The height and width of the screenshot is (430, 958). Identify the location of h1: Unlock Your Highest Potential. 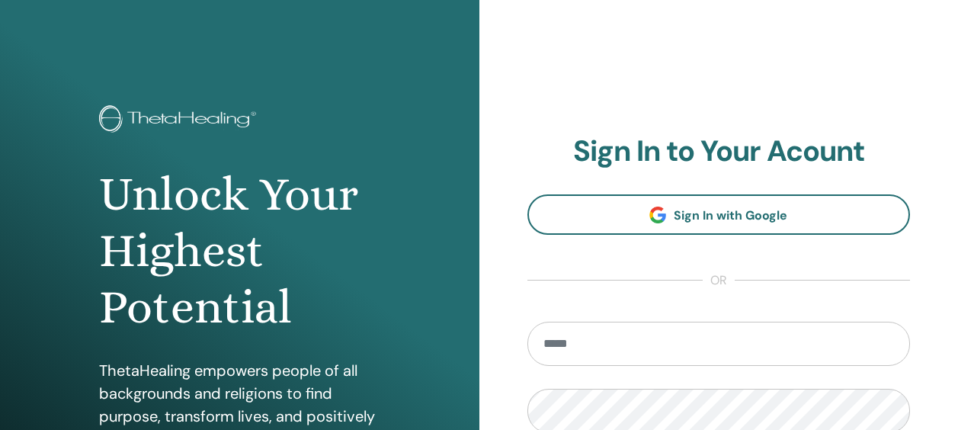
(239, 251).